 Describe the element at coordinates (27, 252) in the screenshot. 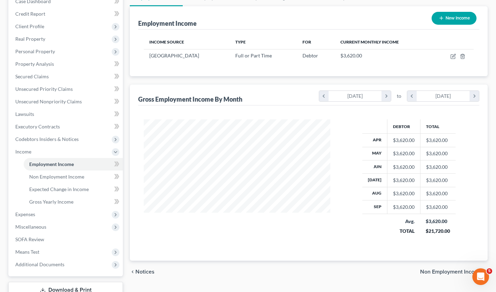

I see `span: Means Test` at that location.